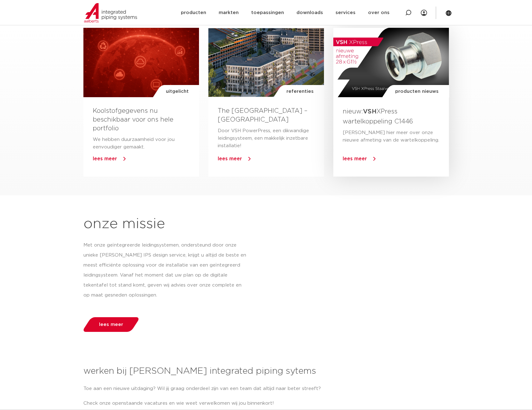  What do you see at coordinates (141, 143) in the screenshot?
I see `p: We hebben duurzaamheid voor jou eenvoudiger gemaakt.` at bounding box center [141, 143].